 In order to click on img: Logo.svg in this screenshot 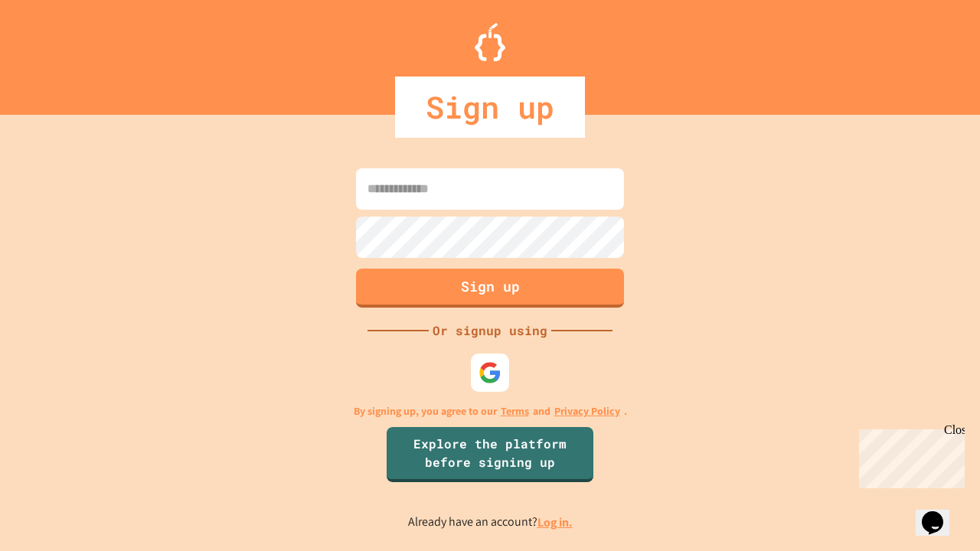, I will do `click(490, 42)`.